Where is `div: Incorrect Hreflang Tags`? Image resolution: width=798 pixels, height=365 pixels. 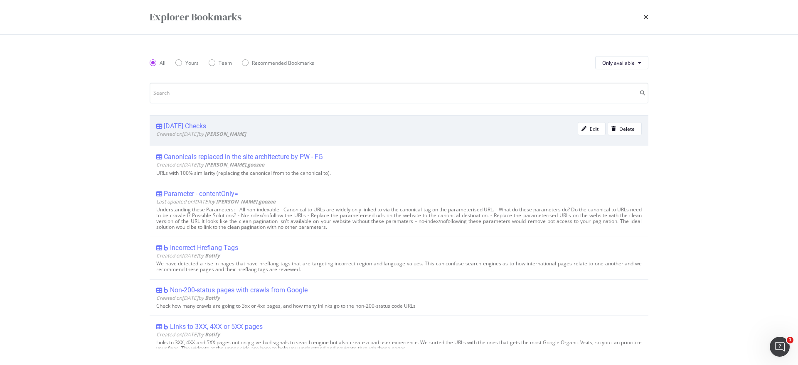 div: Incorrect Hreflang Tags is located at coordinates (204, 248).